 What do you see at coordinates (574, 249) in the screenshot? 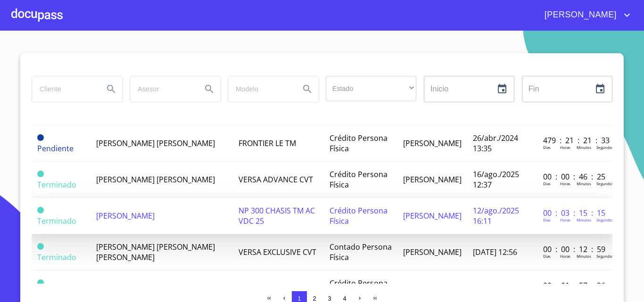
I see `p: 00 : 00 : 12 : 59` at bounding box center [574, 249].